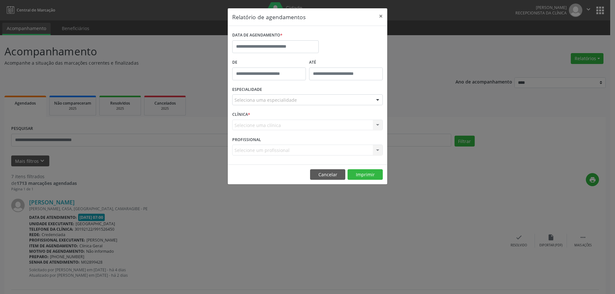  What do you see at coordinates (247, 140) in the screenshot?
I see `label: PROFISSIONAL` at bounding box center [247, 140].